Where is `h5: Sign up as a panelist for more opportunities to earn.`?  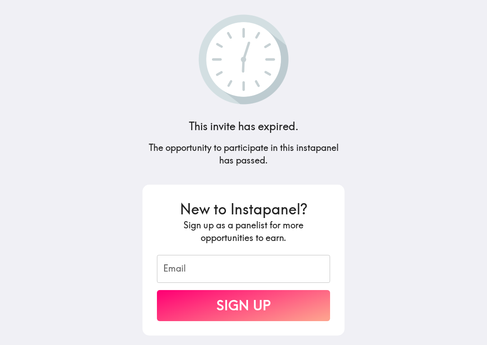 h5: Sign up as a panelist for more opportunities to earn. is located at coordinates (244, 232).